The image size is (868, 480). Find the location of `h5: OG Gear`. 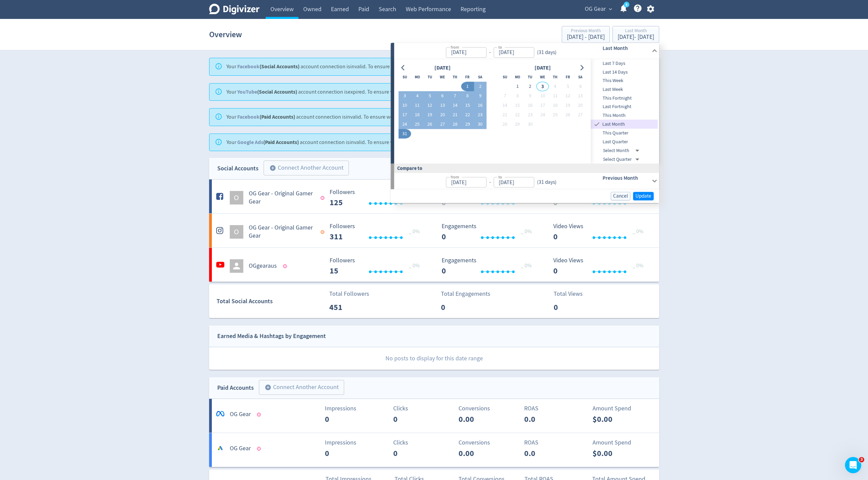

h5: OG Gear is located at coordinates (240, 449).